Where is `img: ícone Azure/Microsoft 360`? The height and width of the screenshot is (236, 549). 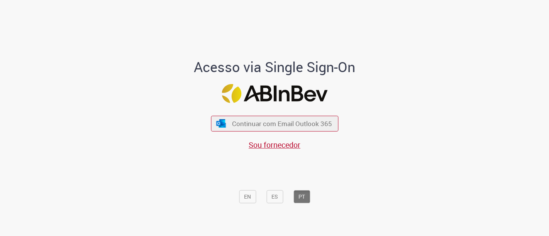 img: ícone Azure/Microsoft 360 is located at coordinates (221, 123).